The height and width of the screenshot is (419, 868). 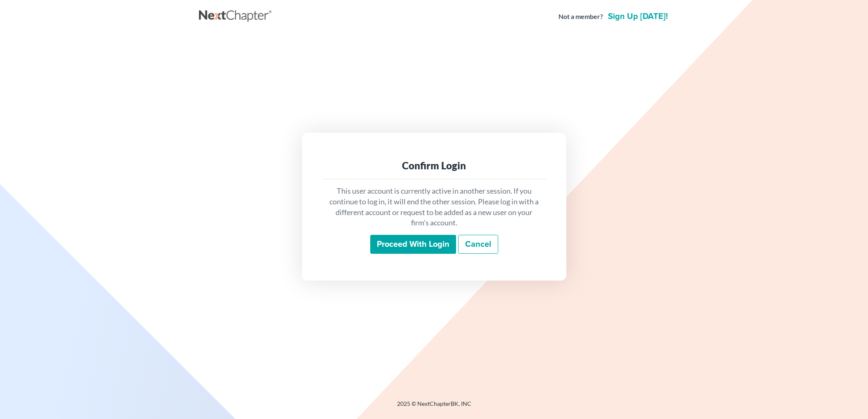 What do you see at coordinates (434, 207) in the screenshot?
I see `p: This user account is currently active in another session. If you continue to log in, it will end ...` at bounding box center [434, 207].